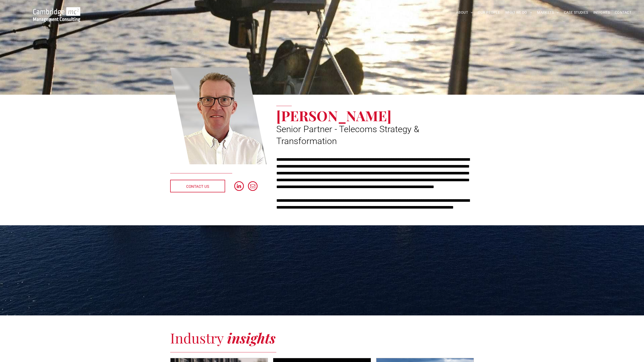 The image size is (644, 362). I want to click on a: ABOUT, so click(464, 13).